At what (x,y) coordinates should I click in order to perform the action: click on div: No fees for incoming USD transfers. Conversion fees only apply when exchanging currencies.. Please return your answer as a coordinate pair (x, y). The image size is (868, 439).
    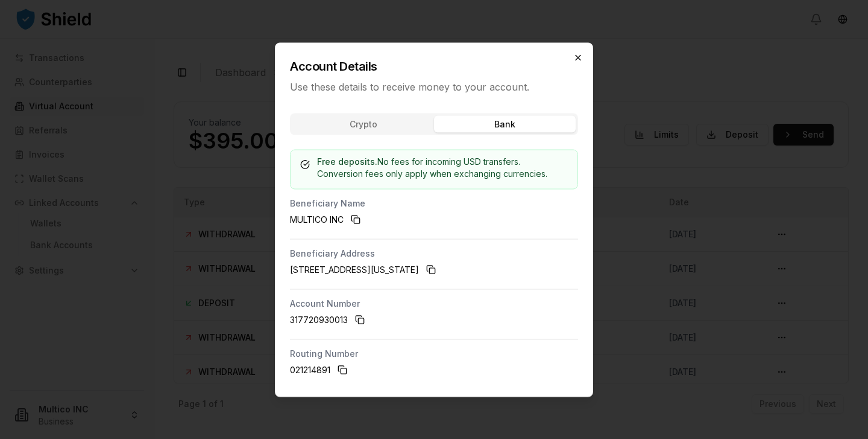
    Looking at the image, I should click on (434, 167).